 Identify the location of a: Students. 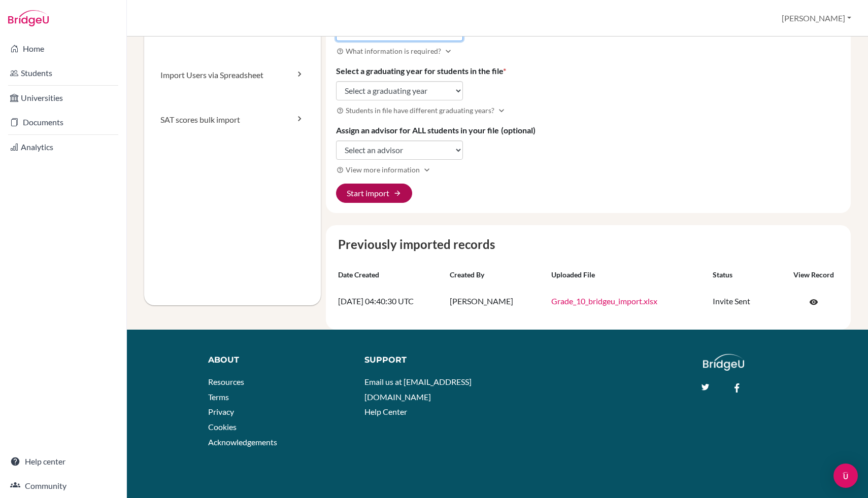
(63, 73).